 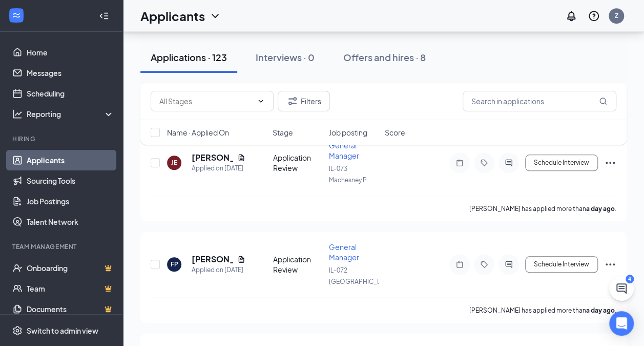 What do you see at coordinates (351, 174) in the screenshot?
I see `span: IL-073 Machesney P ...` at bounding box center [351, 174].